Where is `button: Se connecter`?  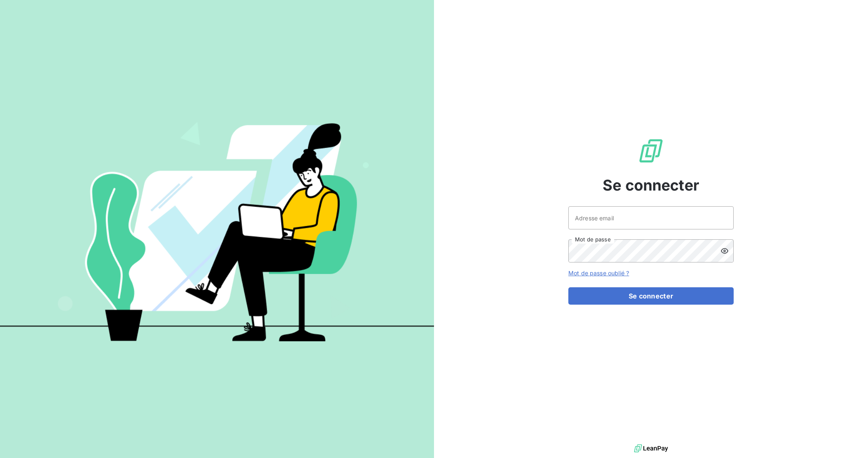 button: Se connecter is located at coordinates (651, 296).